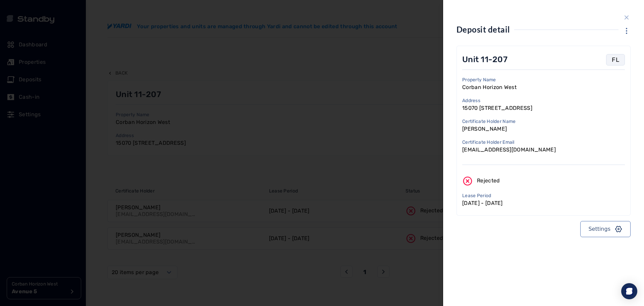  Describe the element at coordinates (497, 101) in the screenshot. I see `p: Address` at that location.